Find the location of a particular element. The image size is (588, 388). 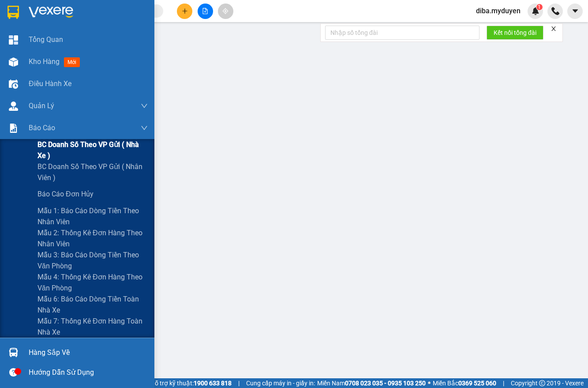

strong: 0708 023 035 - 0935 103 250 is located at coordinates (385, 383).